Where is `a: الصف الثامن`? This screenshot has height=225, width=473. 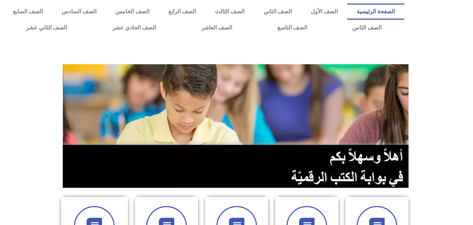
a: الصف الثامن is located at coordinates (366, 28).